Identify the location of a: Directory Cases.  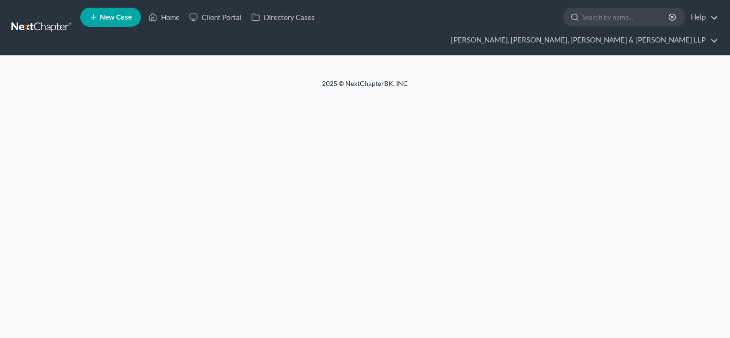
(283, 17).